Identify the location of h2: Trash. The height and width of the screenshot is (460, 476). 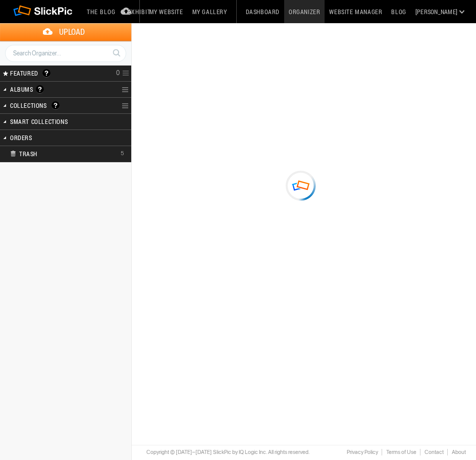
(57, 154).